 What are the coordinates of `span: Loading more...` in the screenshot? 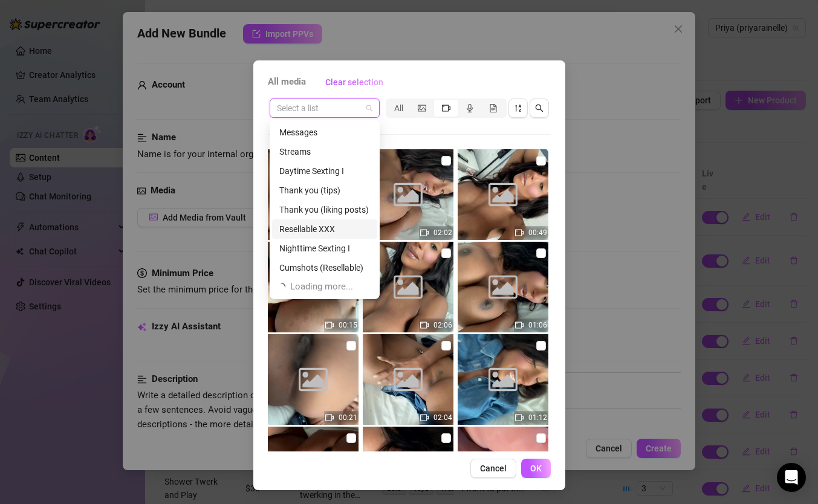 It's located at (322, 287).